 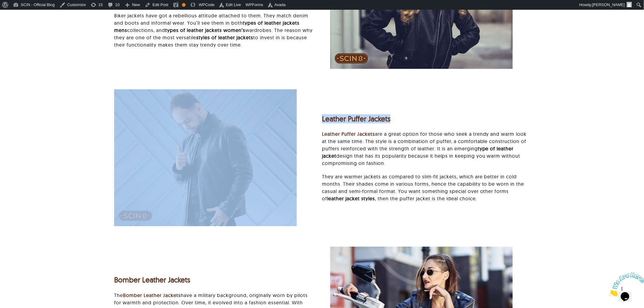 What do you see at coordinates (21, 14) in the screenshot?
I see `img: Chat attention grabber` at bounding box center [21, 14].